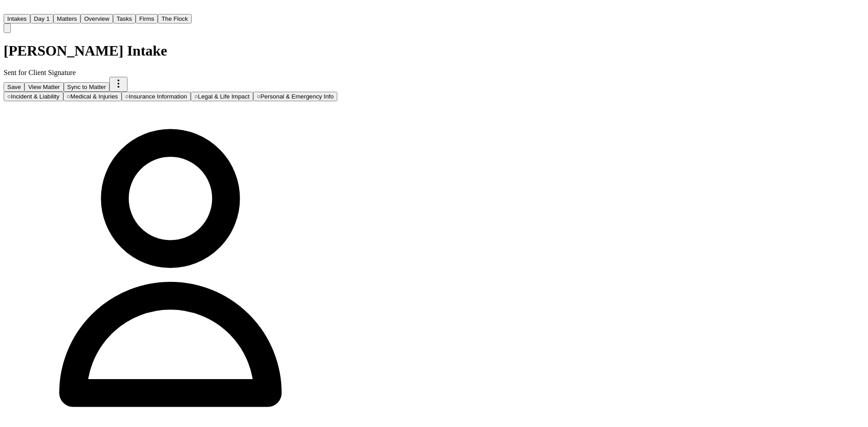  What do you see at coordinates (86, 87) in the screenshot?
I see `button: Sync to Matter` at bounding box center [86, 87].